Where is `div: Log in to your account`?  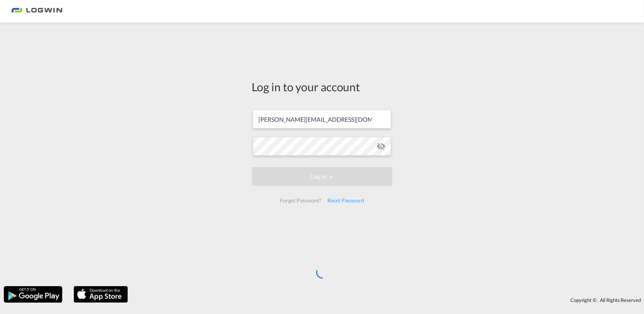
div: Log in to your account is located at coordinates (322, 87).